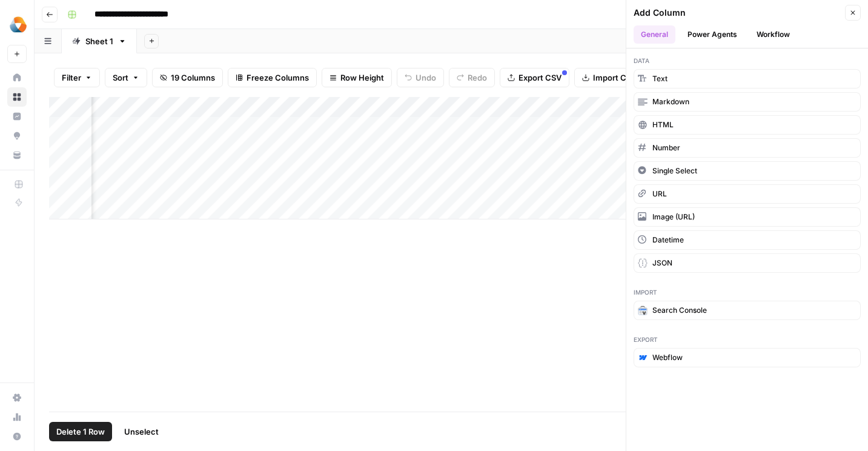 Image resolution: width=868 pixels, height=451 pixels. Describe the element at coordinates (141, 432) in the screenshot. I see `span: Unselect` at that location.